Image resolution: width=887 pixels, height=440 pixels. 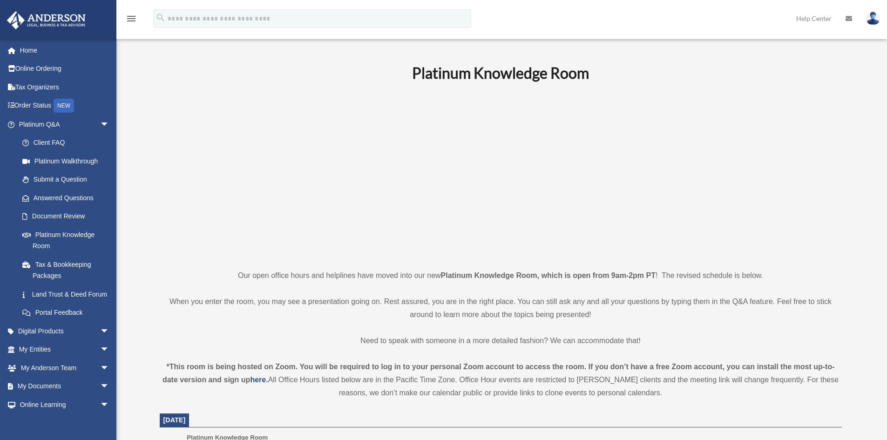 What do you see at coordinates (65, 87) in the screenshot?
I see `a: Tax Organizers` at bounding box center [65, 87].